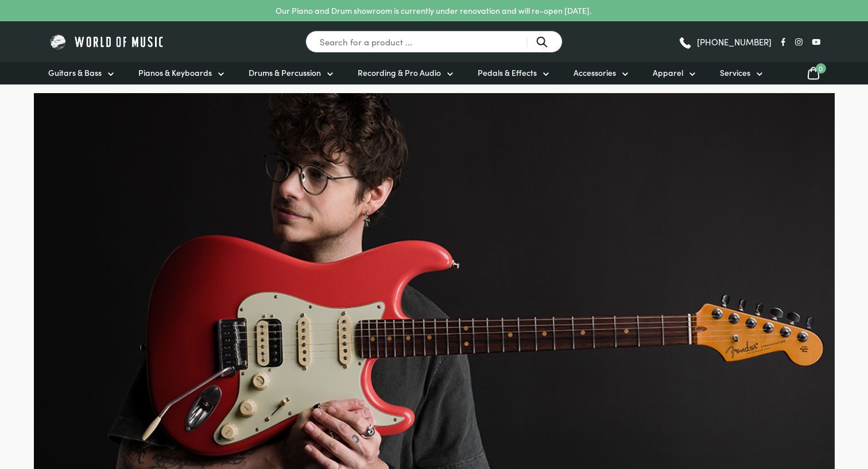  Describe the element at coordinates (735, 72) in the screenshot. I see `span: Services` at that location.